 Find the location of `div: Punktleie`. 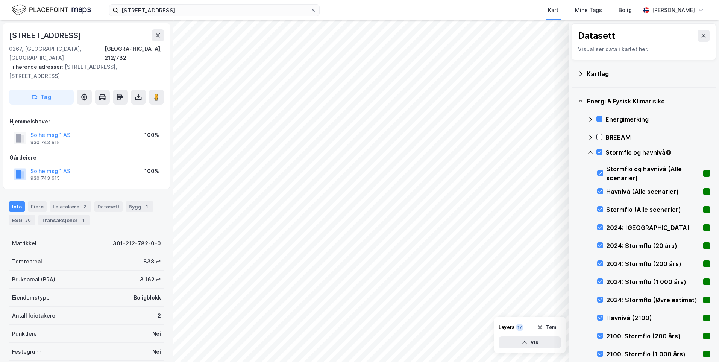

div: Punktleie is located at coordinates (24, 333).